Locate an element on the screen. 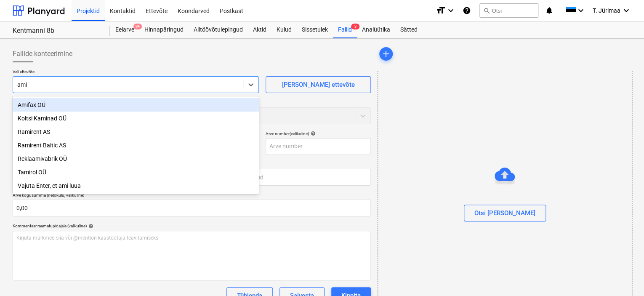  span: 3 is located at coordinates (355, 27).